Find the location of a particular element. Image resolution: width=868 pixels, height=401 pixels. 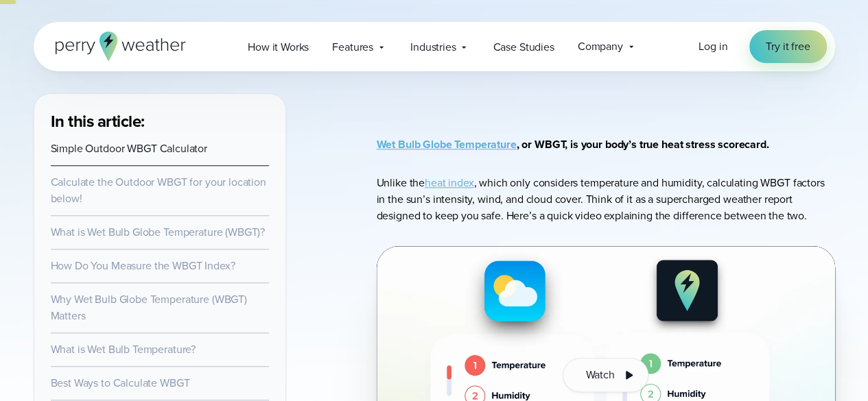

a: Case Studies is located at coordinates (523, 46).